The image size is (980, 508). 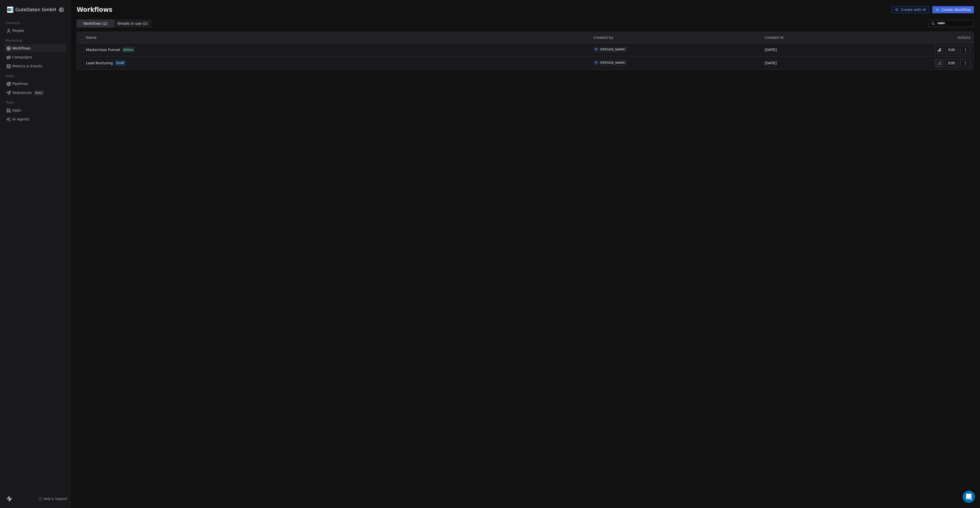 What do you see at coordinates (35, 31) in the screenshot?
I see `a: People` at bounding box center [35, 31].